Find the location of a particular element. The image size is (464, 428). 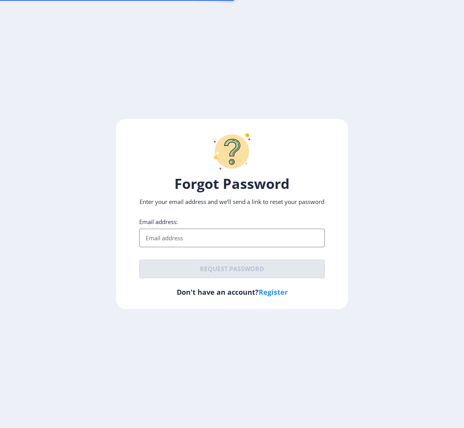

h6: Don't have an account? is located at coordinates (232, 292).